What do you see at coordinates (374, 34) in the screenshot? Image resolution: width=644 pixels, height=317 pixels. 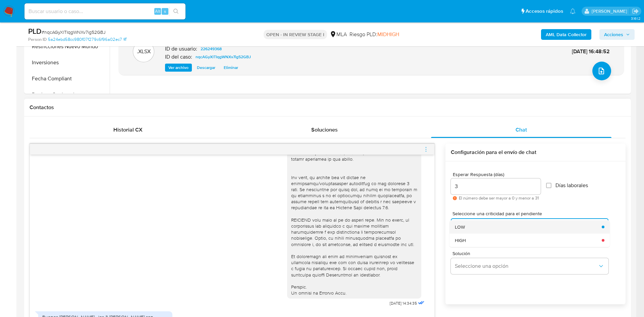 I see `span: Riesgo PLD:` at bounding box center [374, 34].